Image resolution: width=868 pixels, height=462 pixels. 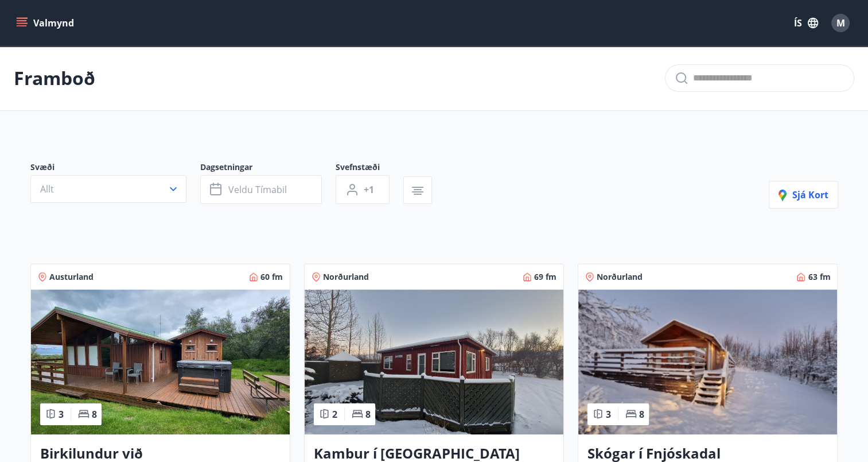 I want to click on span: 60 fm, so click(x=271, y=277).